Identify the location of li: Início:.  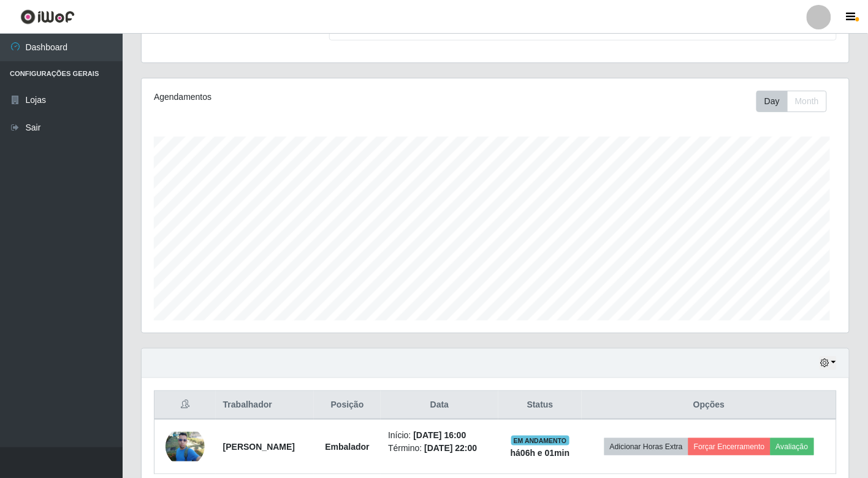
(439, 435).